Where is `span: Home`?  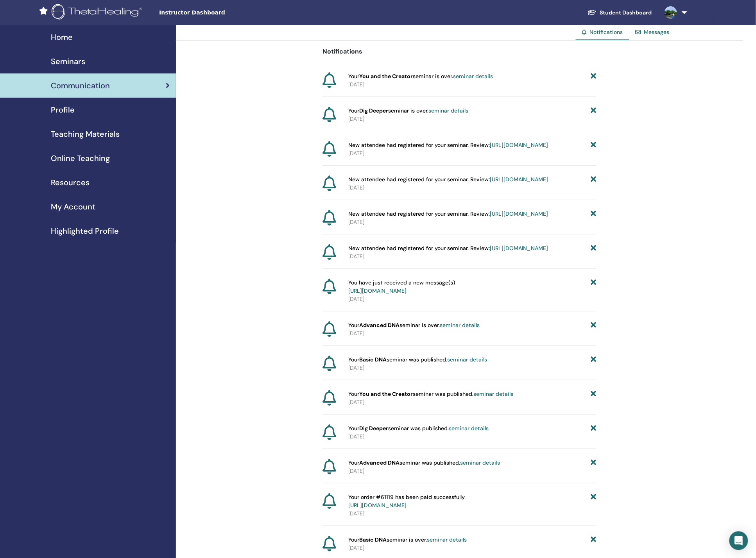 span: Home is located at coordinates (62, 38).